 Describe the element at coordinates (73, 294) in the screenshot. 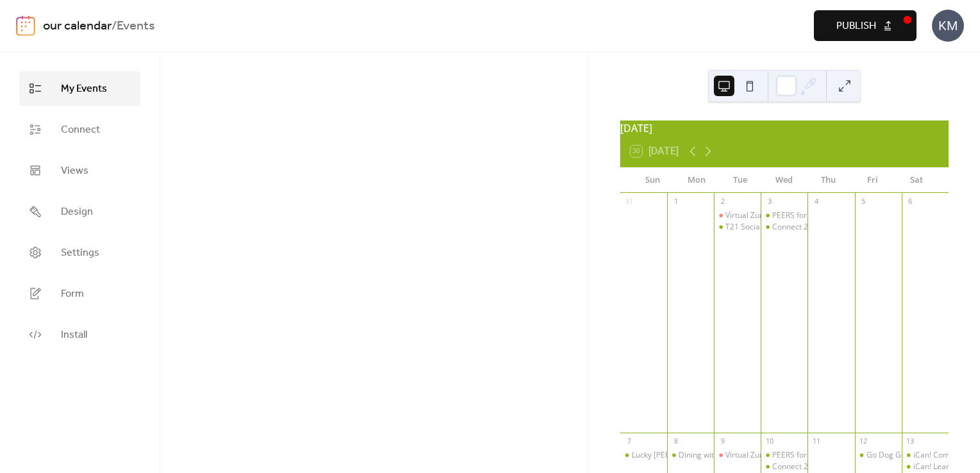

I see `span: Form` at that location.